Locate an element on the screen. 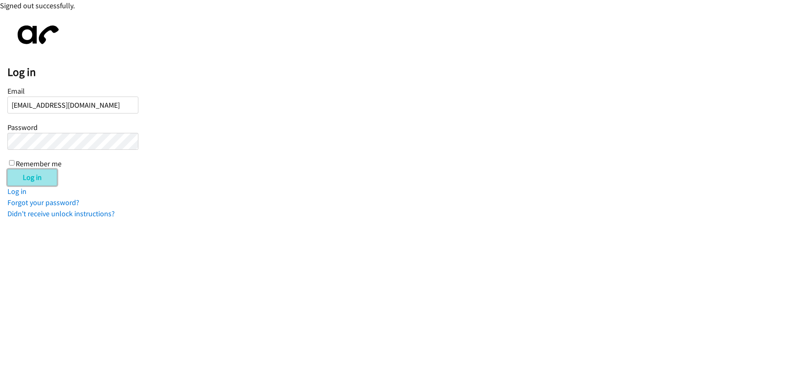  label: Remember me is located at coordinates (38, 164).